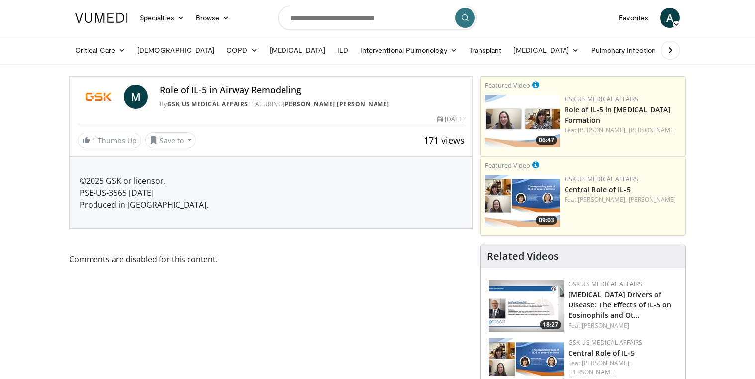 The width and height of the screenshot is (755, 379). Describe the element at coordinates (444, 140) in the screenshot. I see `span: 171 views` at that location.